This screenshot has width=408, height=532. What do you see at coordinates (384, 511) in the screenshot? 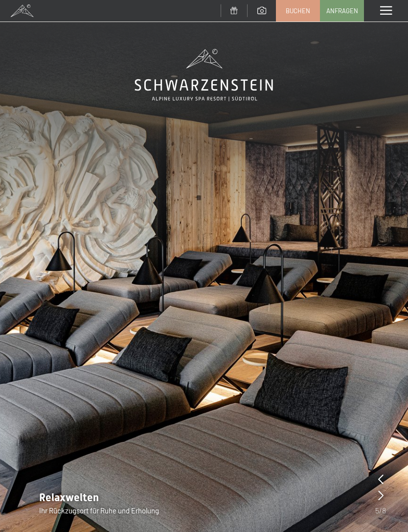
I see `span: 8` at bounding box center [384, 511].